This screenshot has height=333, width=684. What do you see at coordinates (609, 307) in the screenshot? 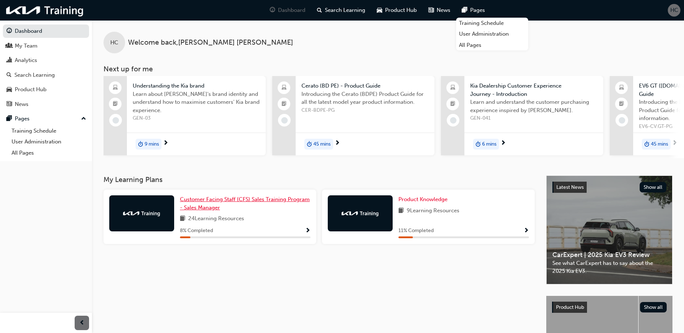
I see `a: Product HubShow all` at bounding box center [609, 307].